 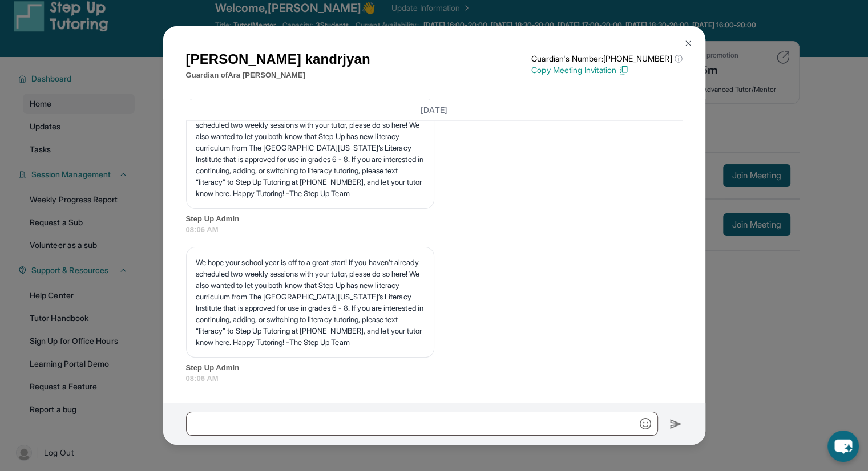 What do you see at coordinates (675, 425) in the screenshot?
I see `img: Send icon` at bounding box center [675, 425].